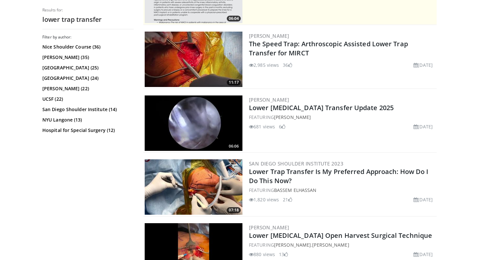 Image resolution: width=479 pixels, height=260 pixels. What do you see at coordinates (193, 59) in the screenshot?
I see `img: e1dcc764-509f-4386-8ebd-e003d3c0d97e.300x170_q85_crop-smart_upscale.jpg` at bounding box center [193, 59].